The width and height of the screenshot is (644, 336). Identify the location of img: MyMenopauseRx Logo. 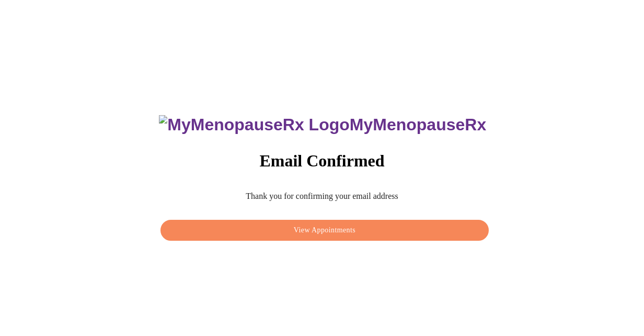
(254, 124).